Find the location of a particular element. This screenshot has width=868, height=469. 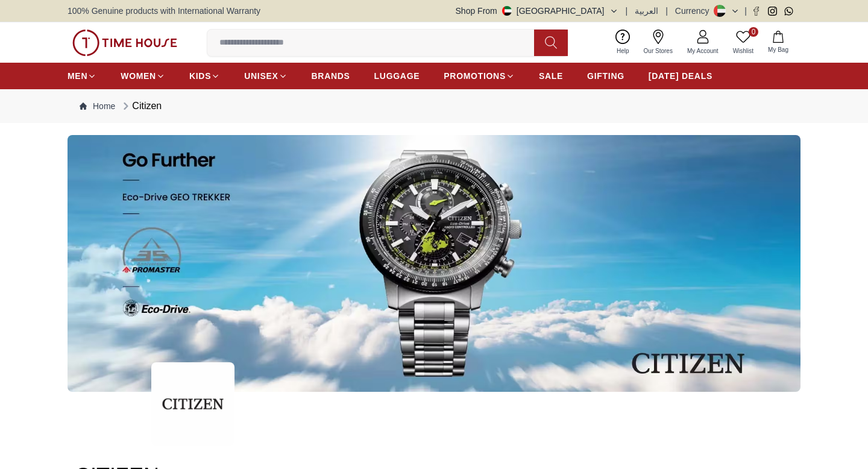

a: WOMEN is located at coordinates (143, 76).